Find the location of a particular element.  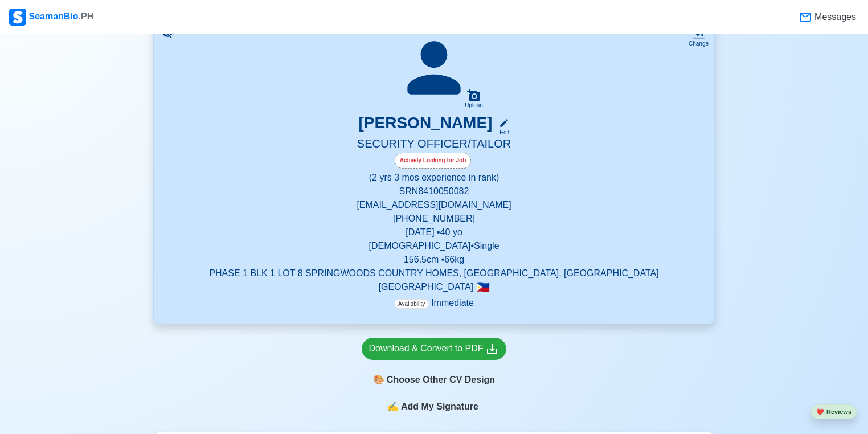

span: .PH is located at coordinates (86, 16).